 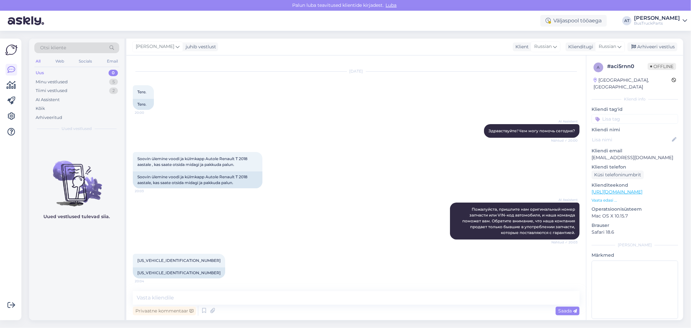 I want to click on p: Mac OS X 10.15.7, so click(x=634, y=216).